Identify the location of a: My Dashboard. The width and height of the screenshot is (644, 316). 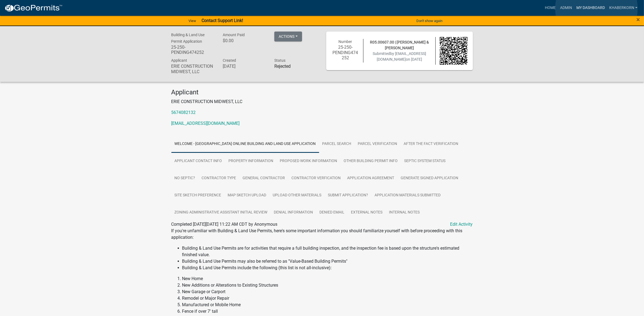
(591, 8).